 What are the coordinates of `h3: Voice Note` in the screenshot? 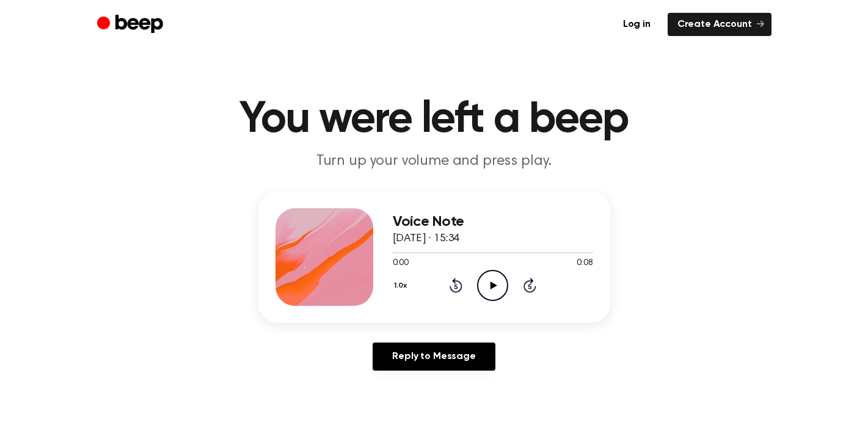 It's located at (493, 221).